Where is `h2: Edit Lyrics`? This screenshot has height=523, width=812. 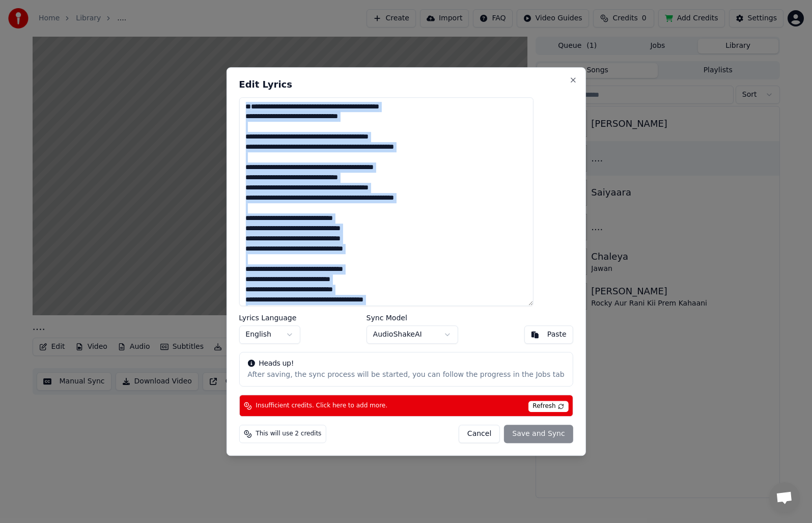
h2: Edit Lyrics is located at coordinates (406, 84).